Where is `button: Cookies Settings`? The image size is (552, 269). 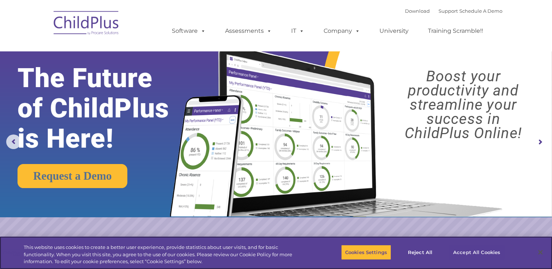 button: Cookies Settings is located at coordinates (366, 253).